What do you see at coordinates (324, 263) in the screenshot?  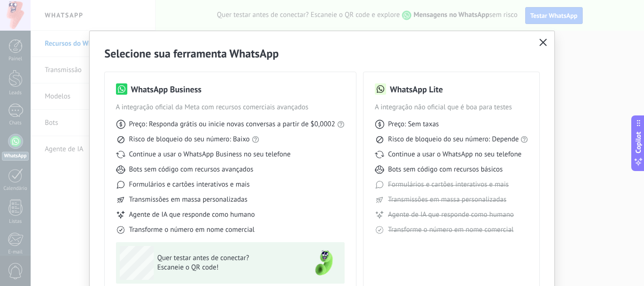 I see `img: green-phone.png` at bounding box center [324, 263].